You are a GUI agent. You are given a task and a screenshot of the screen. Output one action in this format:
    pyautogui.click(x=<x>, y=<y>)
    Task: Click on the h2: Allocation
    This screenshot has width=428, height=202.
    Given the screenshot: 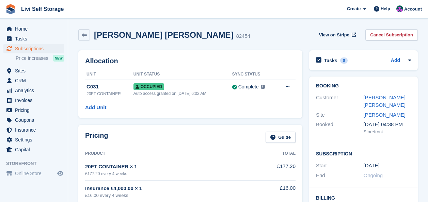 What is the action you would take?
    pyautogui.click(x=190, y=61)
    